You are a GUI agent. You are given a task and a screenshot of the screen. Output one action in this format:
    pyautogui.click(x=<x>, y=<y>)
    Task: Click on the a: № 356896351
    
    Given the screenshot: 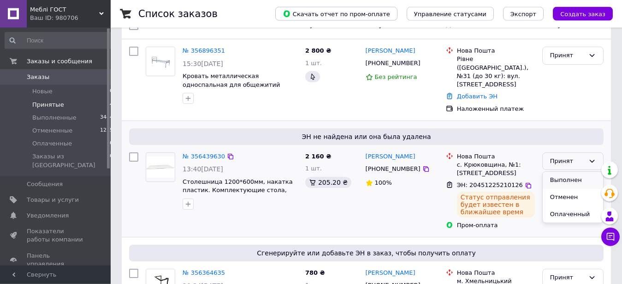 What is the action you would take?
    pyautogui.click(x=204, y=50)
    